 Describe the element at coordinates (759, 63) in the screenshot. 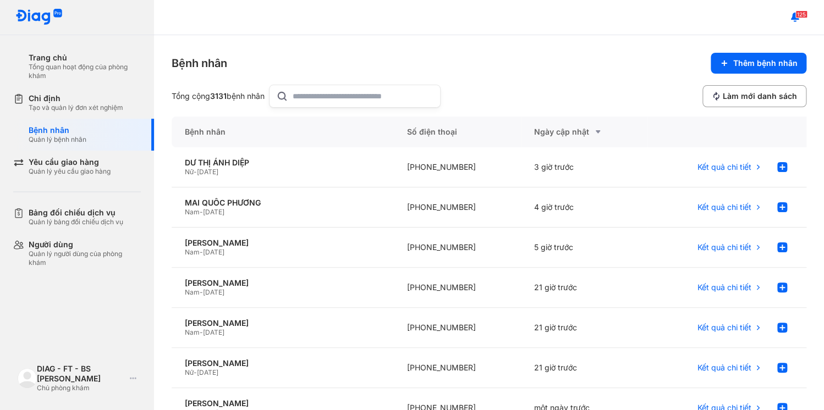

I see `button: Thêm bệnh nhân` at that location.